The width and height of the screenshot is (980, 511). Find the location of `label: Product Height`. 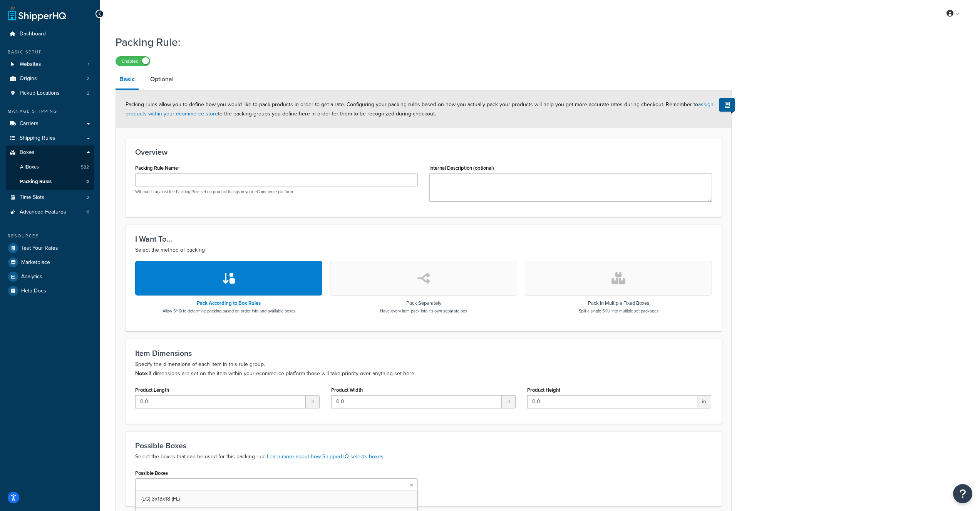

label: Product Height is located at coordinates (543, 389).